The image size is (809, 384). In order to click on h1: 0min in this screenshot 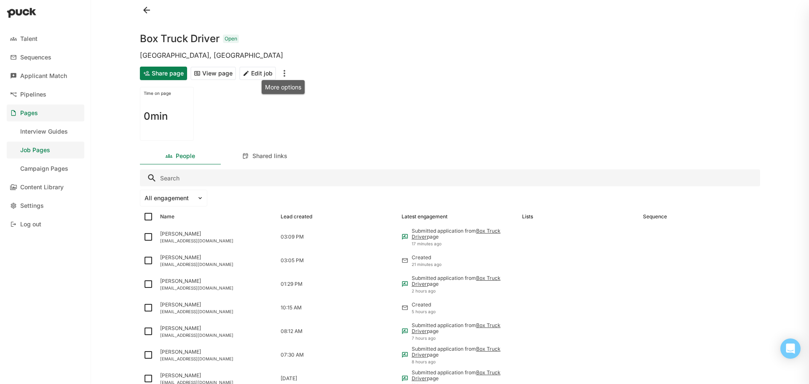, I will do `click(155, 116)`.